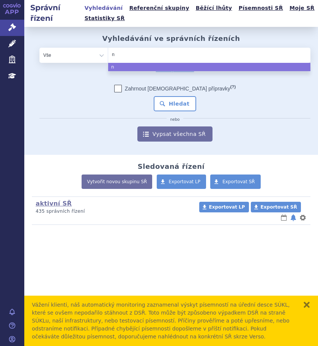 This screenshot has width=318, height=346. I want to click on h2: Vyhledávání ve správních řízeních, so click(171, 39).